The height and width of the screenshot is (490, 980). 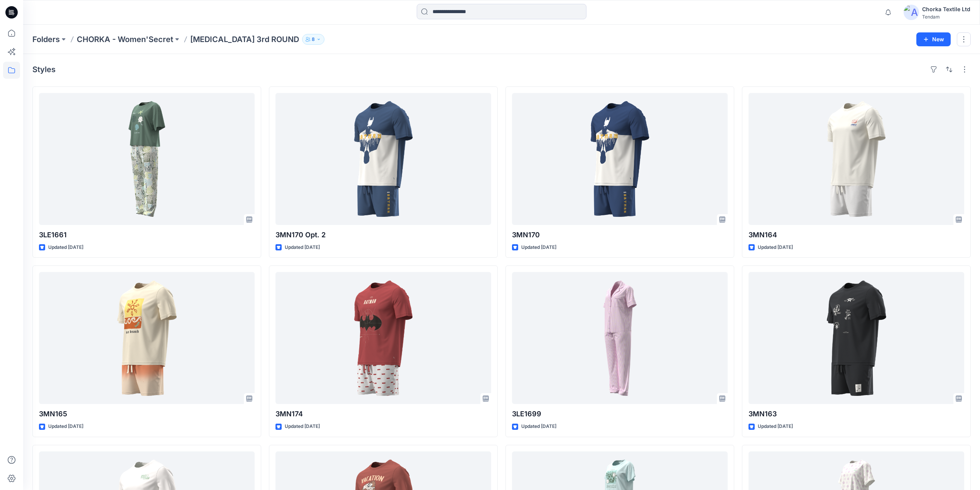 I want to click on button: 8, so click(x=313, y=39).